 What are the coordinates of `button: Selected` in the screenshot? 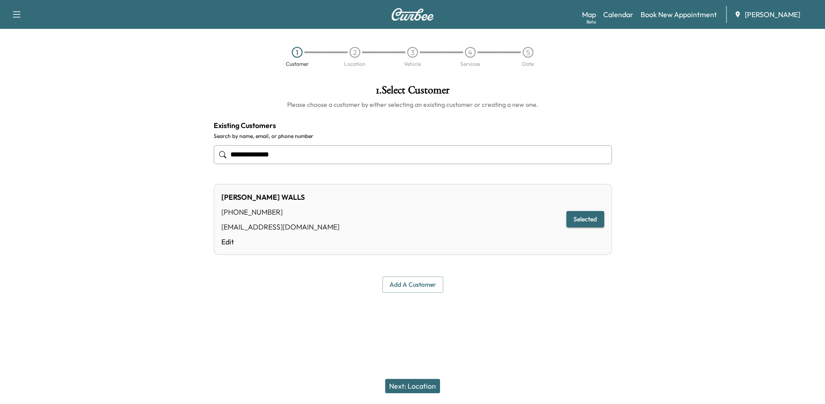 It's located at (586, 219).